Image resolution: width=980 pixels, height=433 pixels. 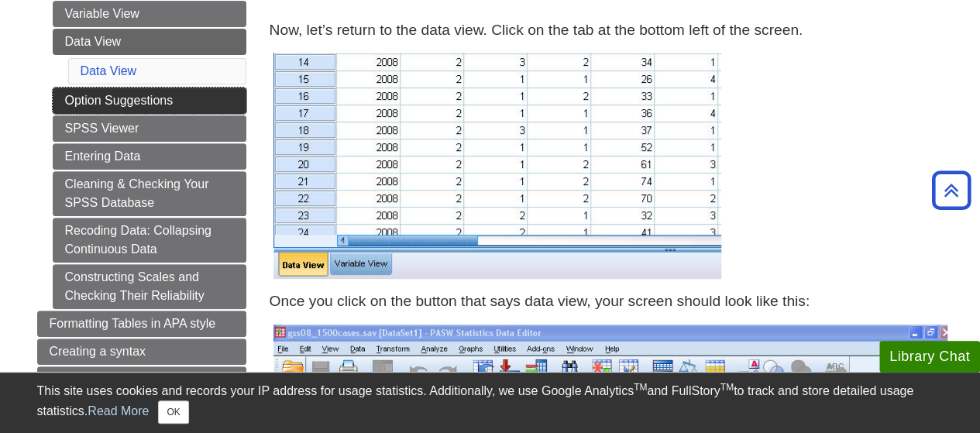 I want to click on p: Now, let’s return to the data view. Click on the tab at the bottom left of the screen., so click(x=607, y=30).